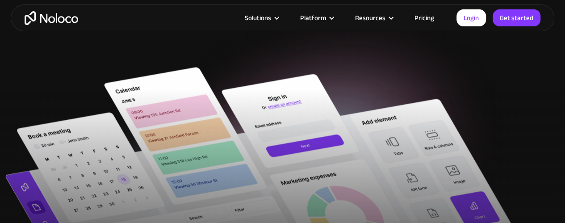 This screenshot has width=565, height=223. I want to click on a: Get started, so click(517, 18).